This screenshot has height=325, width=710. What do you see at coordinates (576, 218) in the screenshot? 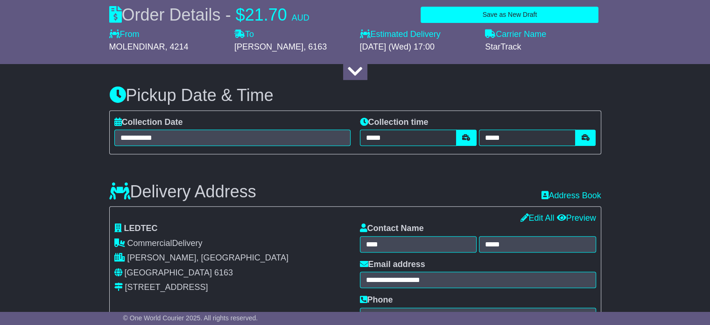
I see `a: Preview` at bounding box center [576, 218].